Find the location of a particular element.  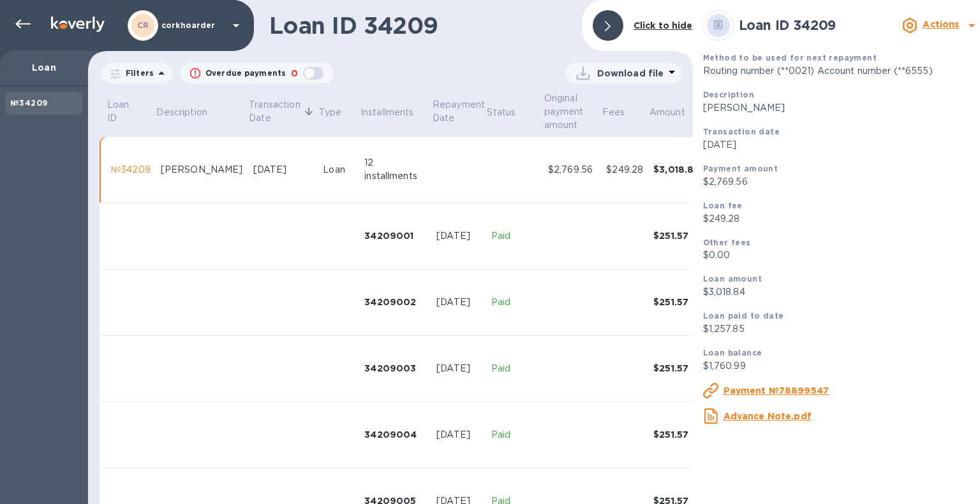

b: Loan ID 34209 is located at coordinates (787, 25).